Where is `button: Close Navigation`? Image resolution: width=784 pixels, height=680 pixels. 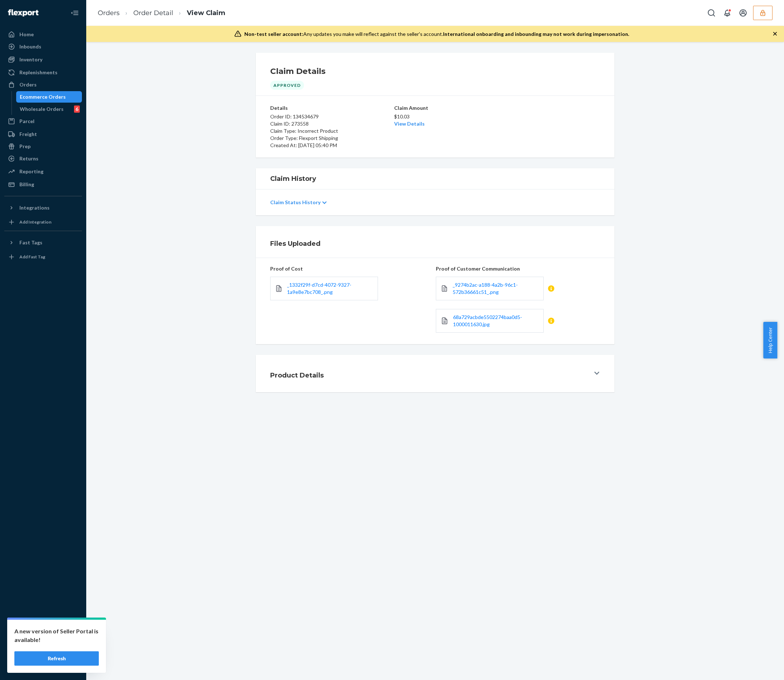
button: Close Navigation is located at coordinates (75, 13).